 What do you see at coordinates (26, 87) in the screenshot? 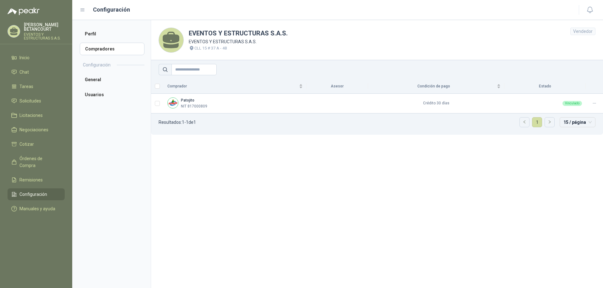
I see `span: Tareas` at bounding box center [26, 87].